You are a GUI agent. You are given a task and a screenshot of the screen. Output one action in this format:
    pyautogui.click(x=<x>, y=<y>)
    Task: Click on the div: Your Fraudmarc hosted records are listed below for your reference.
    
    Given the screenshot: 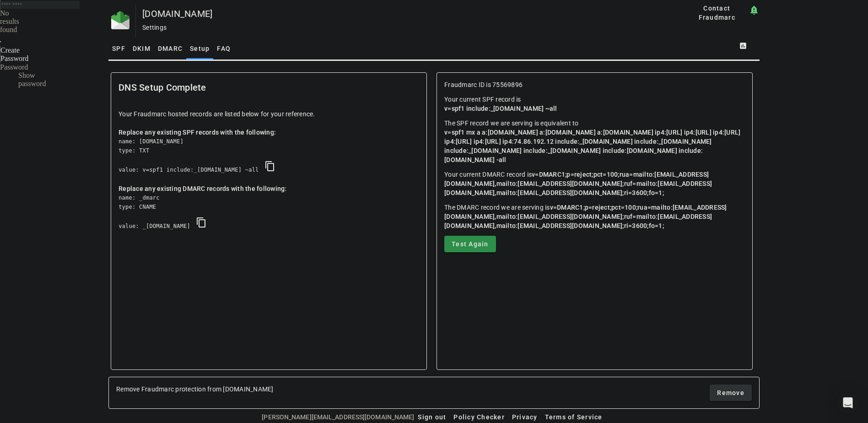 What is the action you would take?
    pyautogui.click(x=269, y=114)
    